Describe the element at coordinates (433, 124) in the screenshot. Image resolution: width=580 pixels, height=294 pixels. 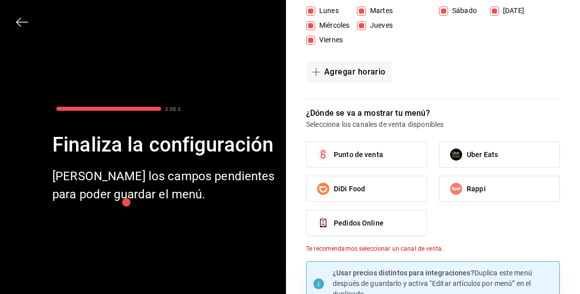
I see `p: Selecciona los canales de venta disponibles` at that location.